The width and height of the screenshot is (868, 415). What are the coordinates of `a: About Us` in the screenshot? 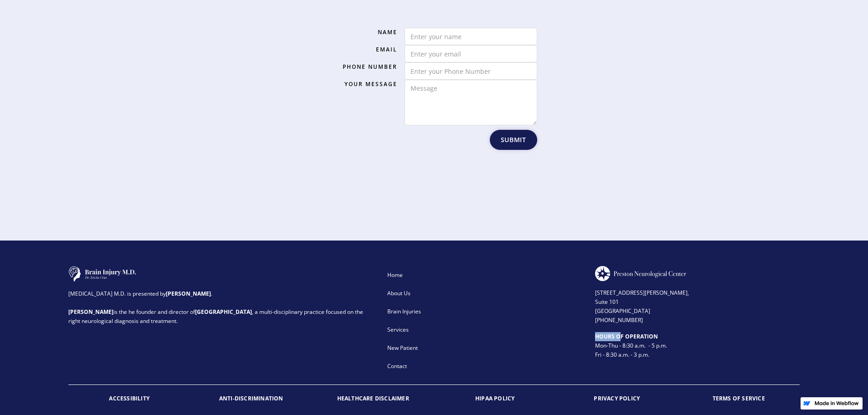 It's located at (485, 294).